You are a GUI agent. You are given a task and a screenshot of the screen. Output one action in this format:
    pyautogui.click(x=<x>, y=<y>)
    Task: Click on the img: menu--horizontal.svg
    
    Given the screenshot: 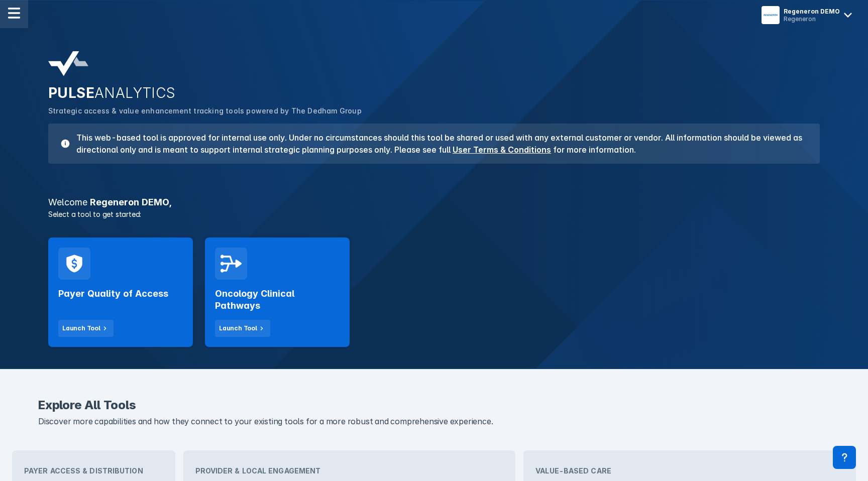 What is the action you would take?
    pyautogui.click(x=14, y=13)
    